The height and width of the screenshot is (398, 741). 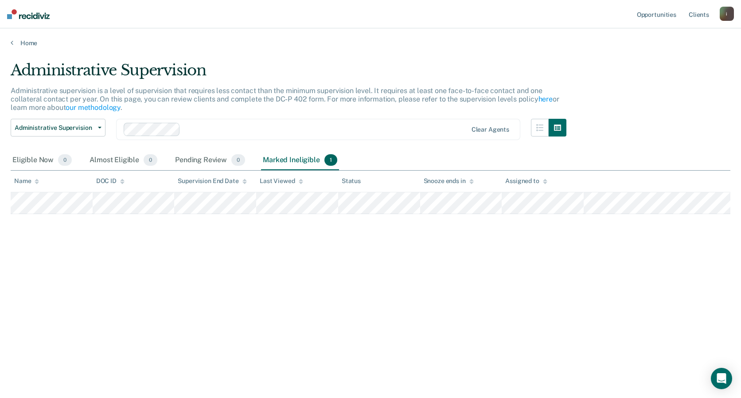 I want to click on div: Snooze ends in, so click(x=449, y=181).